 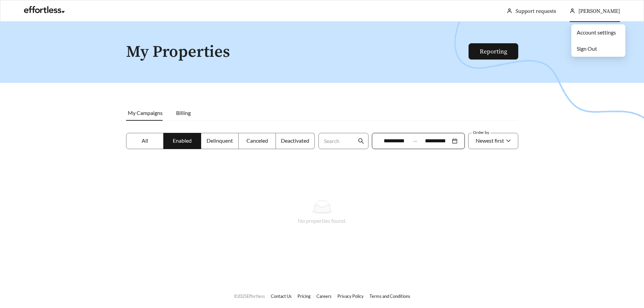 I want to click on span: to, so click(x=415, y=141).